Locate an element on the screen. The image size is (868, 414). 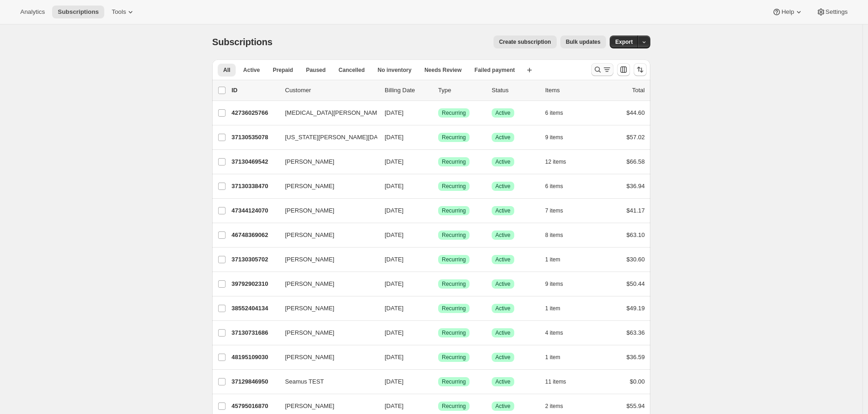
span: 9 items is located at coordinates (553, 138).